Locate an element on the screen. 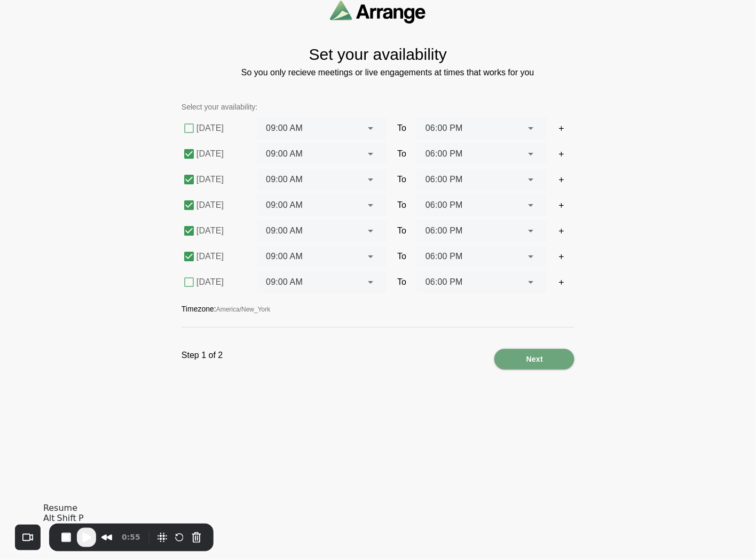 This screenshot has height=560, width=756. p: So you only recieve meetings or live engagements at times that works for you is located at coordinates (378, 73).